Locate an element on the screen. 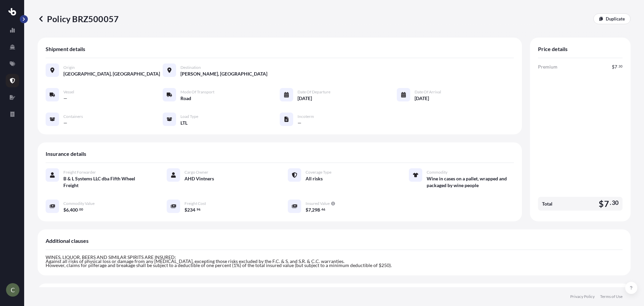 This screenshot has width=644, height=306. span: 6 is located at coordinates (67, 210).